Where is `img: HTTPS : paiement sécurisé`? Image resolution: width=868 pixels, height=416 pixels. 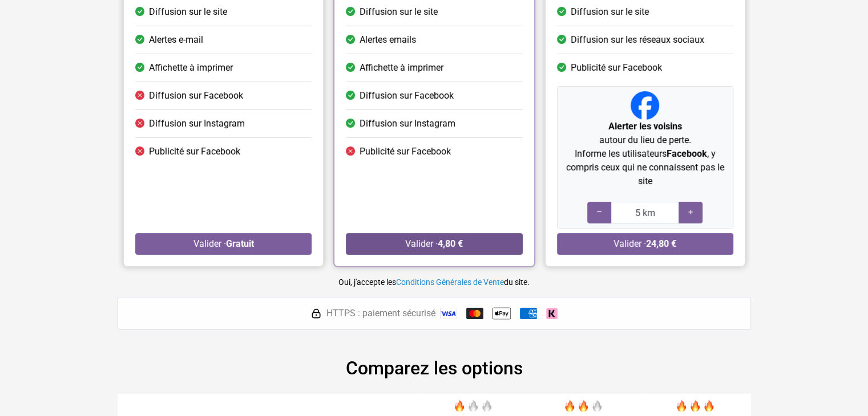 img: HTTPS : paiement sécurisé is located at coordinates (316, 314).